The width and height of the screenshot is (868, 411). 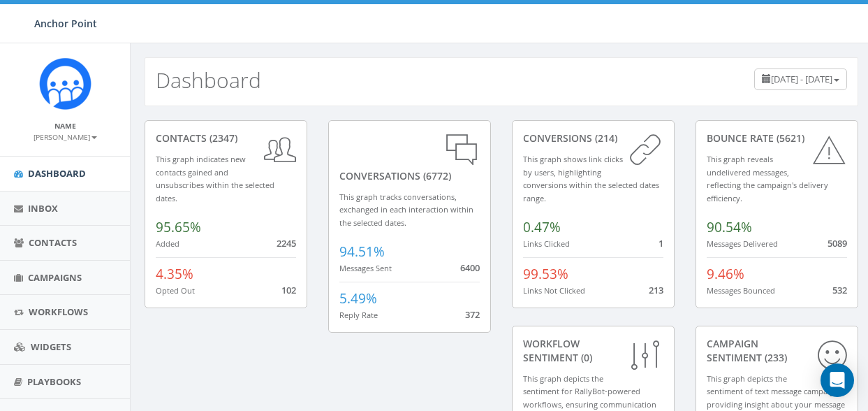 I want to click on span: 2245, so click(x=286, y=243).